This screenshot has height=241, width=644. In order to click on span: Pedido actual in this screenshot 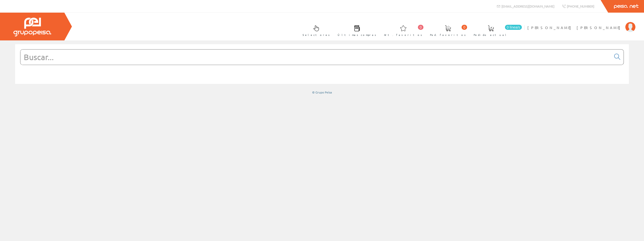, I will do `click(491, 35)`.